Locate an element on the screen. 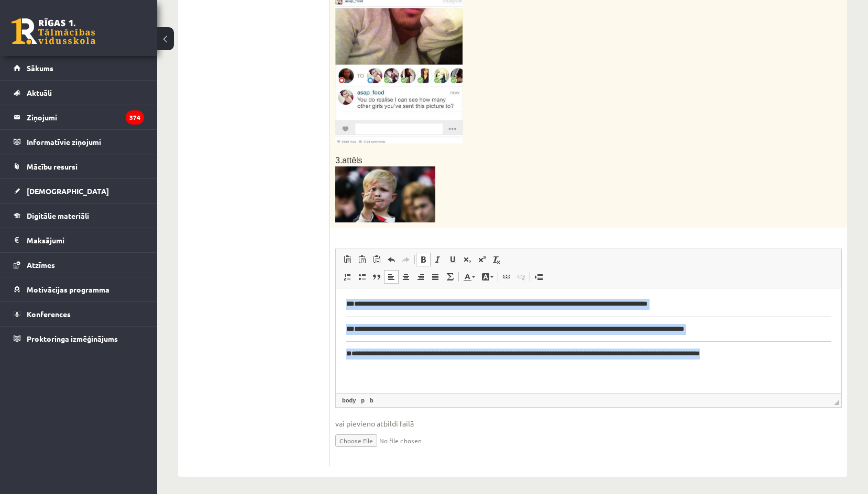 The height and width of the screenshot is (494, 868). a: Ziņojumi374 is located at coordinates (78, 117).